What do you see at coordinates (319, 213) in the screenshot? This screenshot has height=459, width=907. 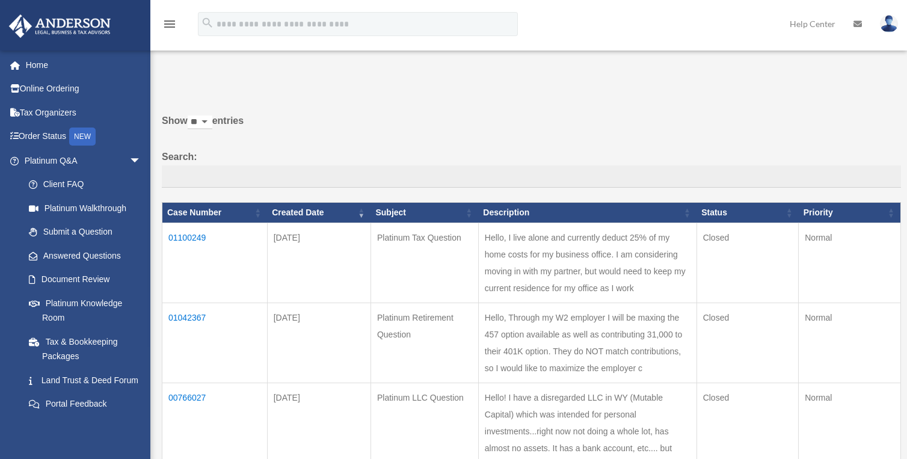 I see `th: Created Date: activate to sort column ascending` at bounding box center [319, 213].